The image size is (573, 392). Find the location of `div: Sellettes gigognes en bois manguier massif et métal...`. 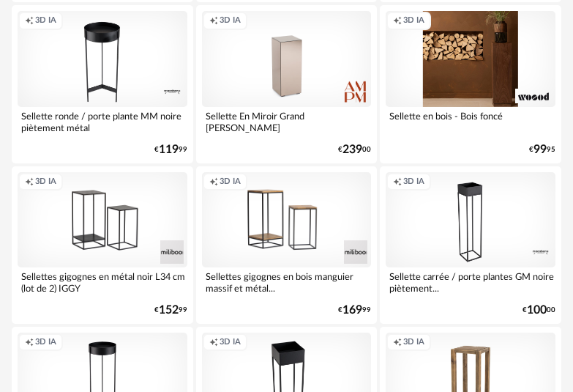

div: Sellettes gigognes en bois manguier massif et métal... is located at coordinates (287, 282).